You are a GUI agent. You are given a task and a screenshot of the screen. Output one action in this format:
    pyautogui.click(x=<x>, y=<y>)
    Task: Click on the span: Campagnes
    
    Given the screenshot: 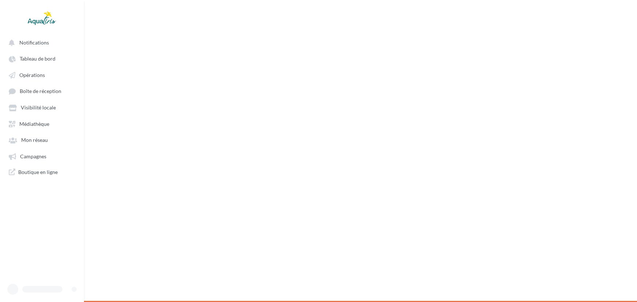 What is the action you would take?
    pyautogui.click(x=33, y=156)
    